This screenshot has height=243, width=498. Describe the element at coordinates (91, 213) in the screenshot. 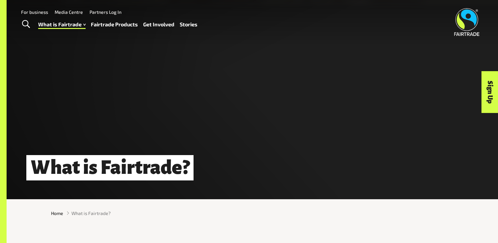

I see `span: What is Fairtrade?` at that location.